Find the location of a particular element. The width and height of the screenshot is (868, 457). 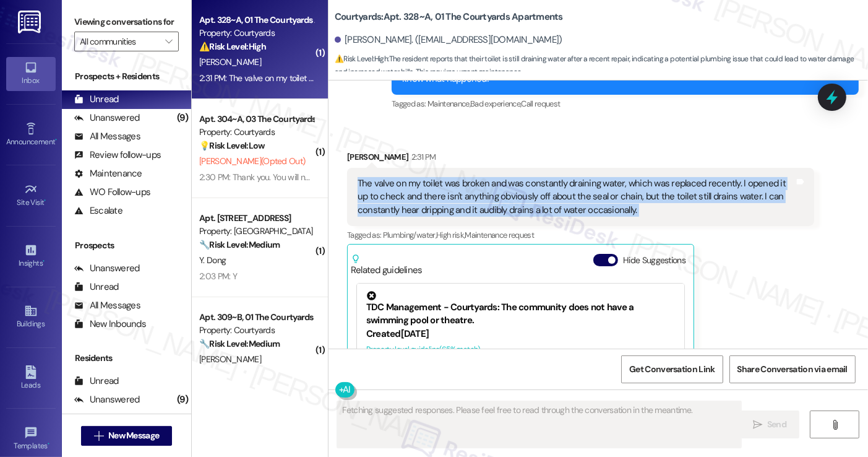

div: WO Follow-ups is located at coordinates (112, 192).